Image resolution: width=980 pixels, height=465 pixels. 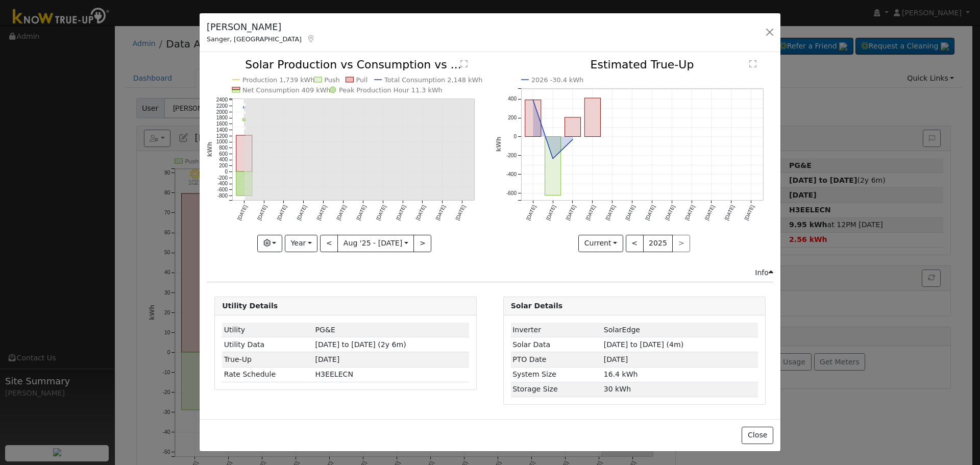 I want to click on text: 1000, so click(x=222, y=141).